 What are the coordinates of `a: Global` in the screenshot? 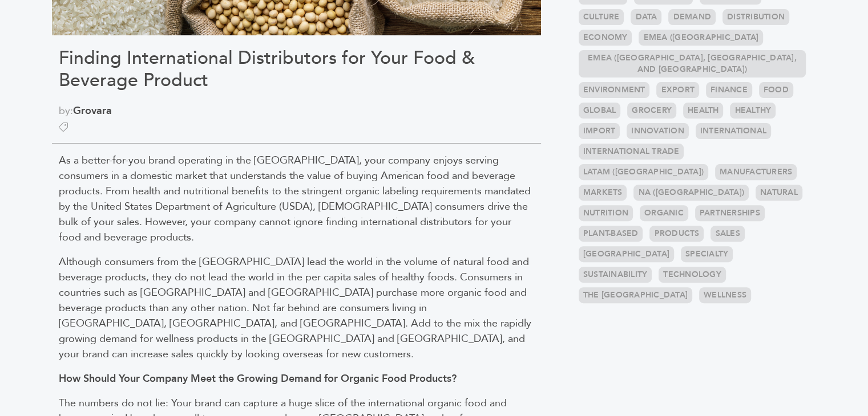 It's located at (599, 110).